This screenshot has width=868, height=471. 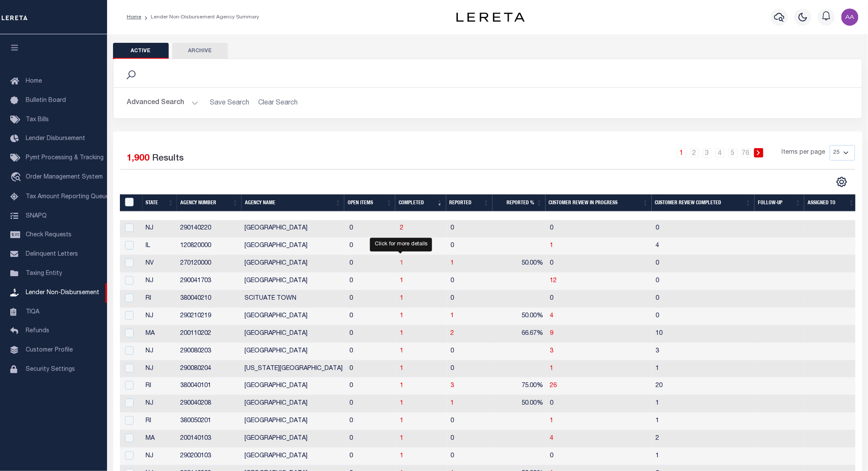 I want to click on img: logo-dark.svg, so click(x=491, y=17).